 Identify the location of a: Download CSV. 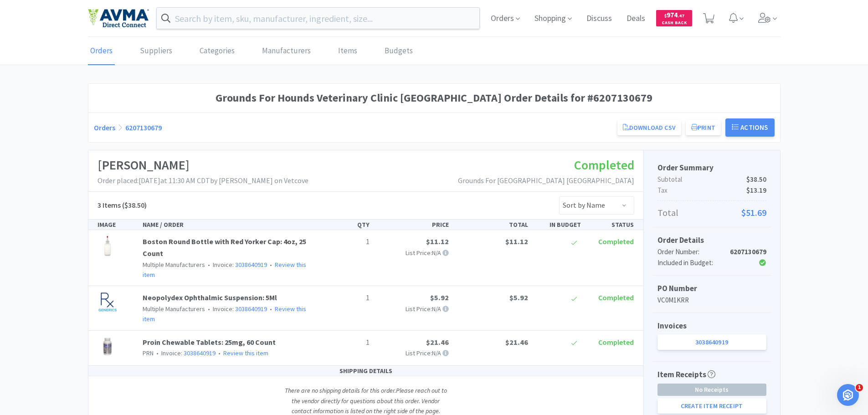
(649, 128).